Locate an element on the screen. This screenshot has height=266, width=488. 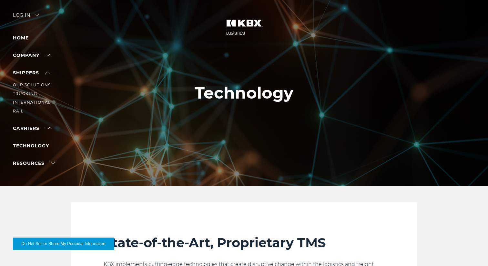
a: Home is located at coordinates (21, 38).